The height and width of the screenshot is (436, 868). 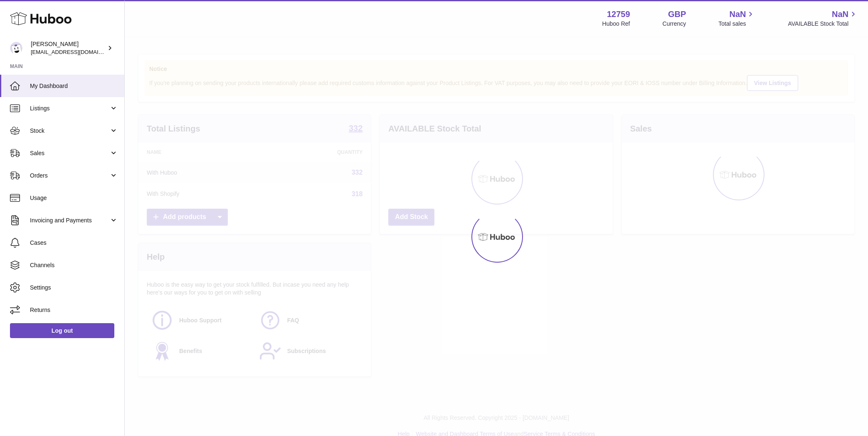 What do you see at coordinates (70, 220) in the screenshot?
I see `span: Invoicing and Payments` at bounding box center [70, 220].